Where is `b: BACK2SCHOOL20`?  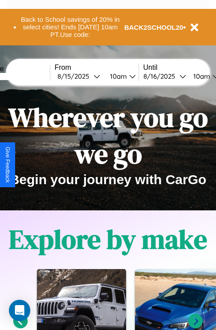
b: BACK2SCHOOL20 is located at coordinates (153, 27).